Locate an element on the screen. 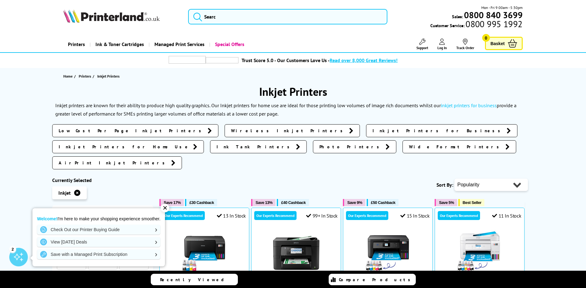 This screenshot has width=586, height=288. button: Best Seller is located at coordinates (471, 202).